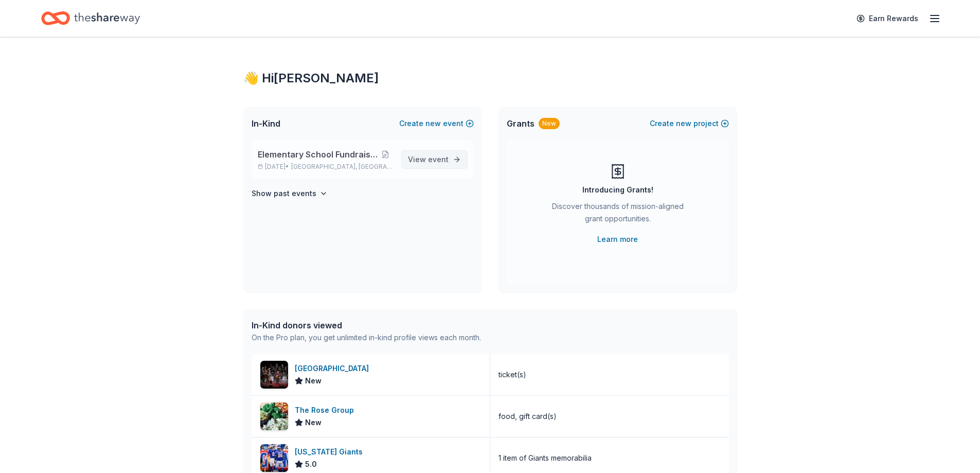 This screenshot has width=980, height=473. Describe the element at coordinates (274, 416) in the screenshot. I see `img: Image for The Rose Group` at that location.